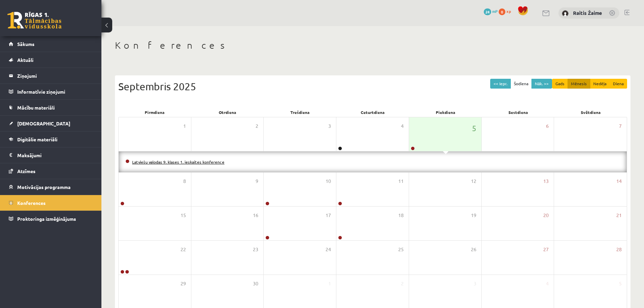  I want to click on div: Svētdiena, so click(591, 112).